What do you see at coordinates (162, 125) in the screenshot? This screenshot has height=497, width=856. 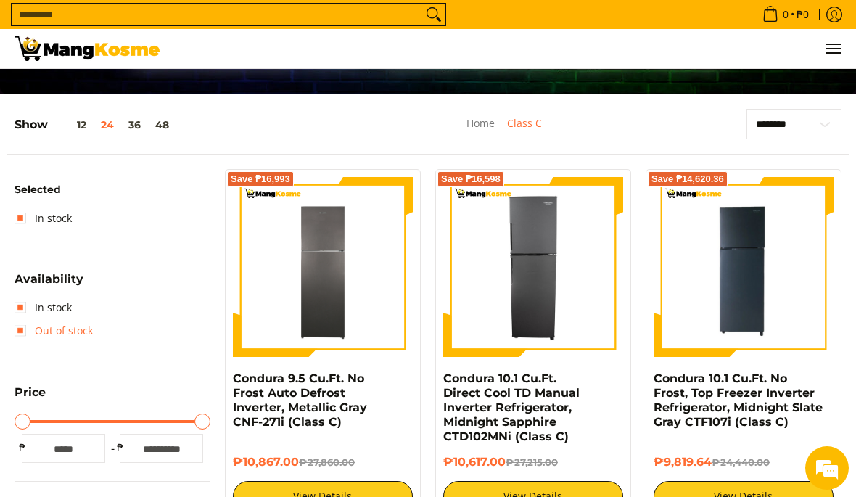 I see `button: 48` at bounding box center [162, 125].